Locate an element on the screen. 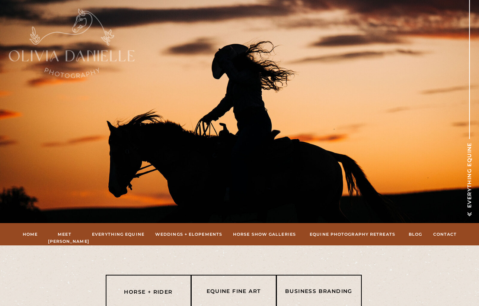 The width and height of the screenshot is (479, 306). a: hORSE sHOW gALLERIES is located at coordinates (265, 234).